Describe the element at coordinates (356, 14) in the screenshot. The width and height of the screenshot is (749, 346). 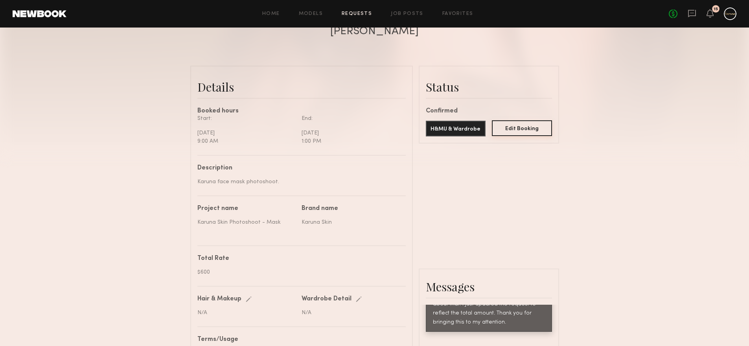
I see `a: Requests` at that location.